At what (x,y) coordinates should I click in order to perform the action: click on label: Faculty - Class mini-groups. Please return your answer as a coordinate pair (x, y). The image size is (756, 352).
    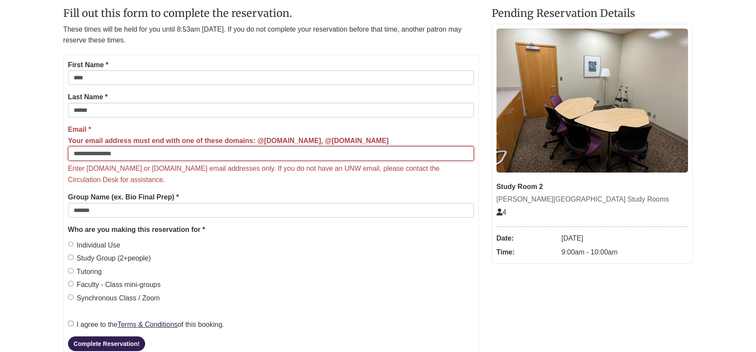
    Looking at the image, I should click on (114, 285).